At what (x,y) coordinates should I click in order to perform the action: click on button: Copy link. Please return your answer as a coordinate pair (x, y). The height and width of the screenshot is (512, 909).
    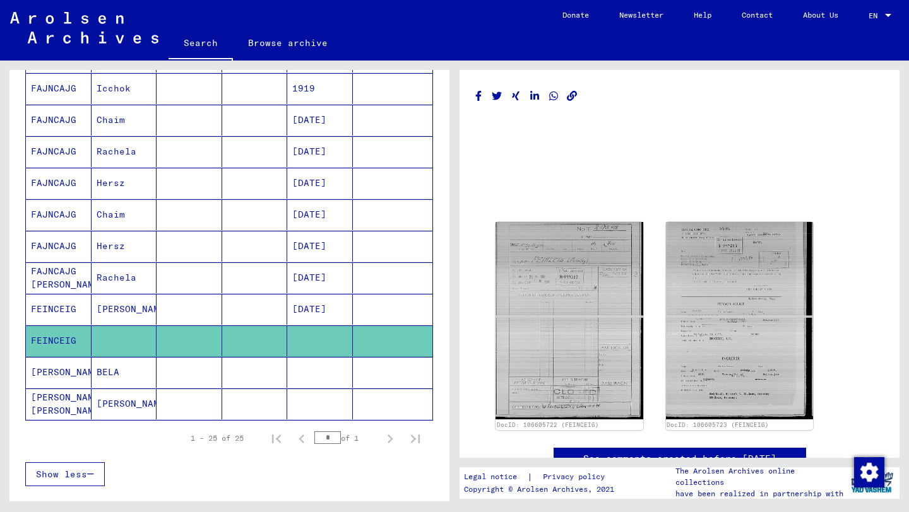
    Looking at the image, I should click on (572, 96).